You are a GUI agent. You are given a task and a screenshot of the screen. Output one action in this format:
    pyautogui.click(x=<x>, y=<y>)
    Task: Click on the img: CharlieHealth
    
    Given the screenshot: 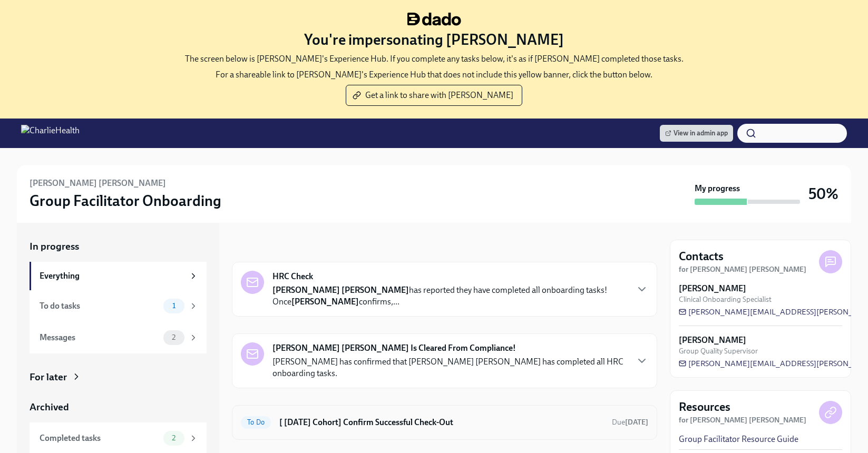 What is the action you would take?
    pyautogui.click(x=50, y=134)
    